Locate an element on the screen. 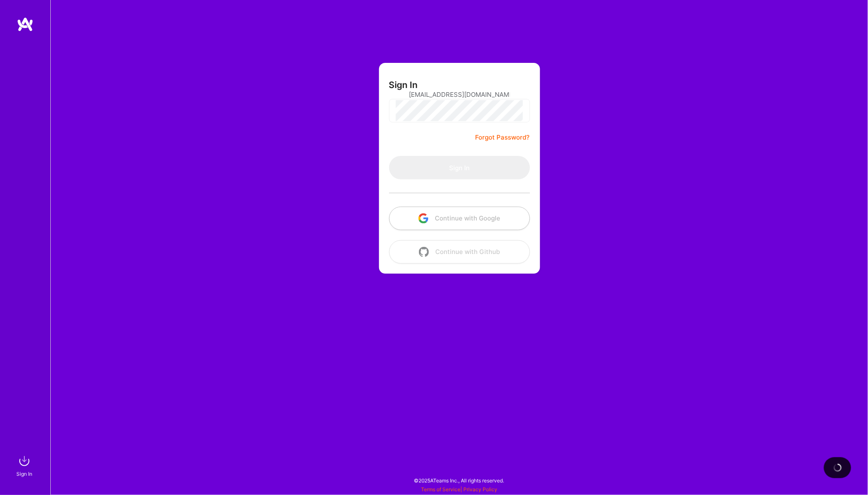 This screenshot has height=495, width=868. img: loading is located at coordinates (837, 468).